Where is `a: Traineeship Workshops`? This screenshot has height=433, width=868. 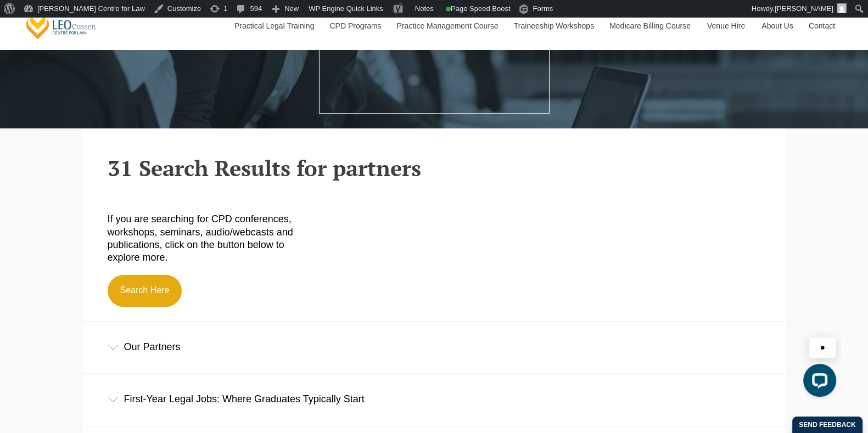
a: Traineeship Workshops is located at coordinates (554, 26).